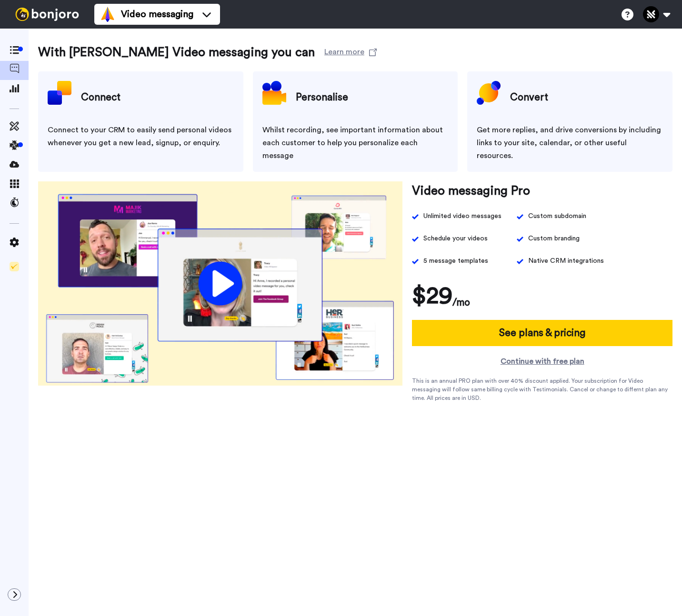 The image size is (682, 616). I want to click on span: Schedule your videos, so click(456, 239).